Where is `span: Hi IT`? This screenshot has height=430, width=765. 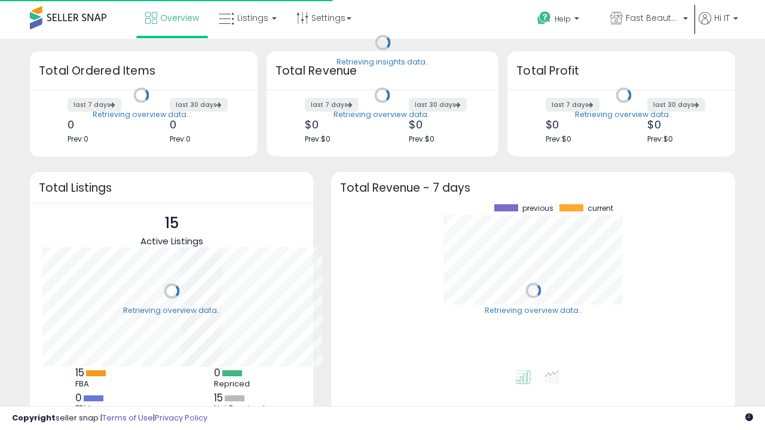
span: Hi IT is located at coordinates (722, 18).